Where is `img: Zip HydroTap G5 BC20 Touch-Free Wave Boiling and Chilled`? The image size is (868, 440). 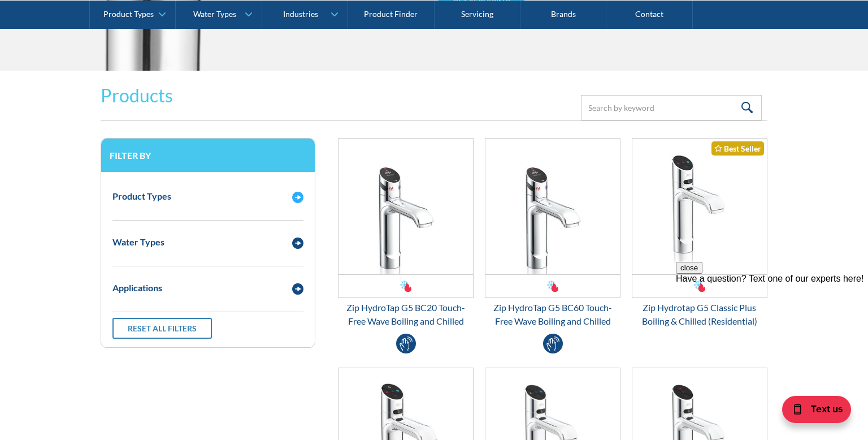 img: Zip HydroTap G5 BC20 Touch-Free Wave Boiling and Chilled is located at coordinates (405, 206).